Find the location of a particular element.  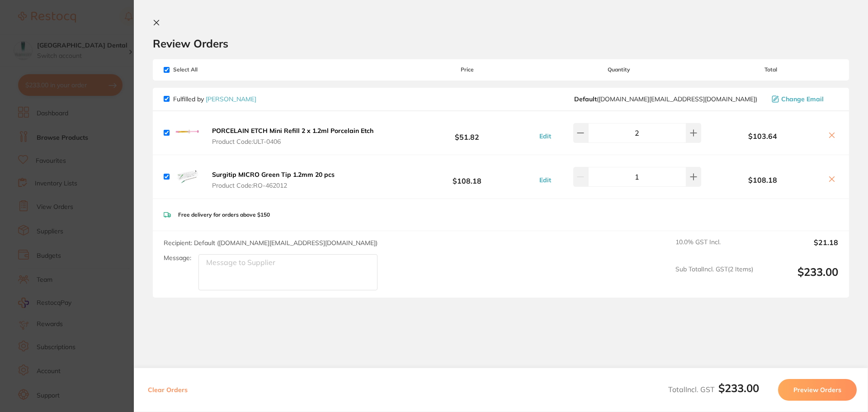

img: c3R3d3V2OA is located at coordinates (187, 133).